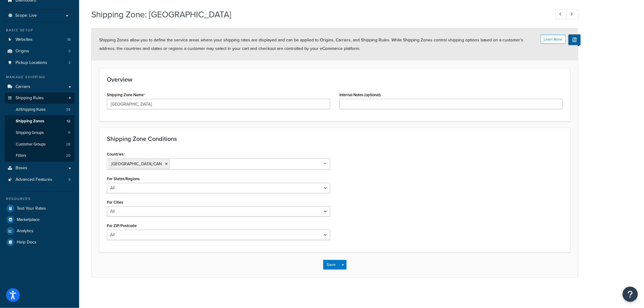  What do you see at coordinates (335, 139) in the screenshot?
I see `h3: Shipping Zone Conditions` at bounding box center [335, 139].